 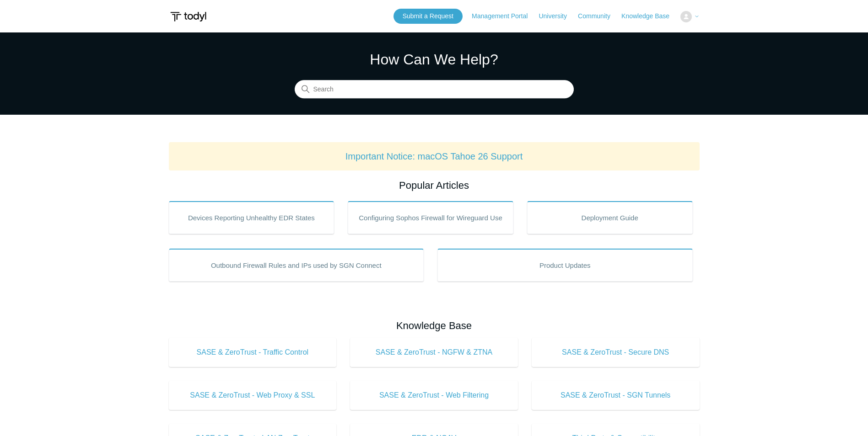 What do you see at coordinates (434, 395) in the screenshot?
I see `a: SASE & ZeroTrust - Web Filtering` at bounding box center [434, 395].